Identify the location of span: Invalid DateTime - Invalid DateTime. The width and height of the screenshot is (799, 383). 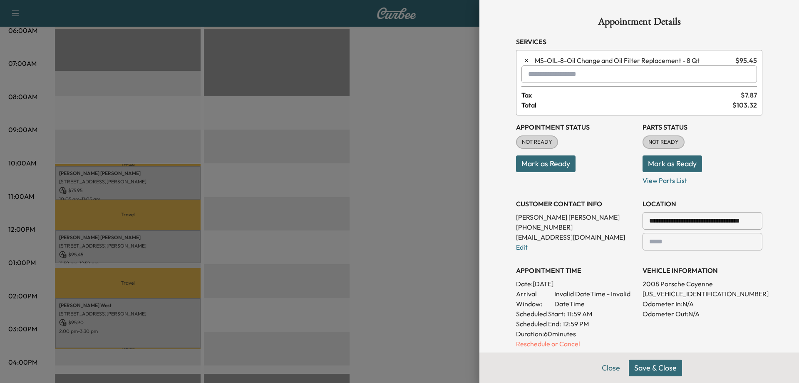
(595, 298).